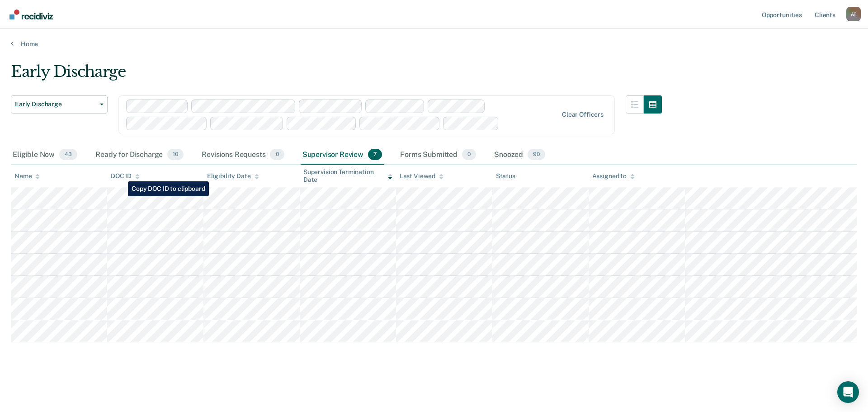  I want to click on div: Eligibility Date, so click(233, 176).